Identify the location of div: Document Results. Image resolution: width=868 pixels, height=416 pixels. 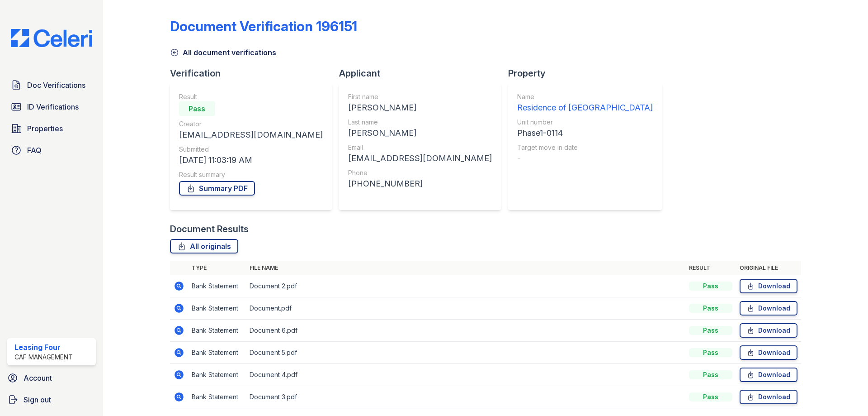
(209, 229).